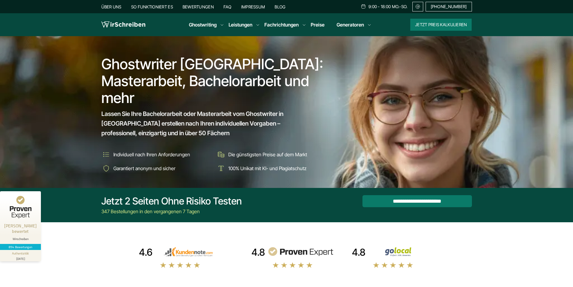 This screenshot has width=573, height=287. I want to click on a: So funktioniert es, so click(152, 7).